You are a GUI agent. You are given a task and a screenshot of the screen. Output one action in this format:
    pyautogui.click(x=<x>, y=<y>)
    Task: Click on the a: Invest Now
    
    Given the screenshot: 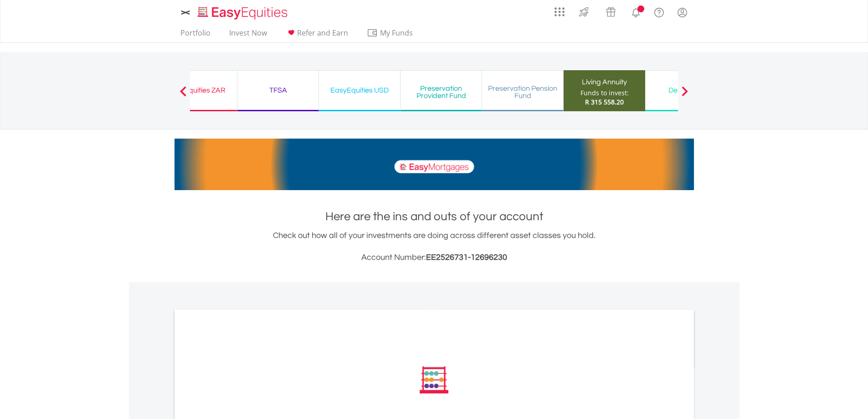 What is the action you would take?
    pyautogui.click(x=248, y=35)
    